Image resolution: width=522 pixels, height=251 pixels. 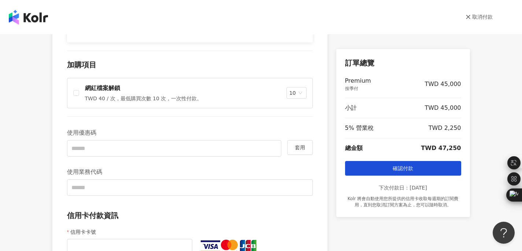 What do you see at coordinates (403, 169) in the screenshot?
I see `span: 確認付款` at bounding box center [403, 169].